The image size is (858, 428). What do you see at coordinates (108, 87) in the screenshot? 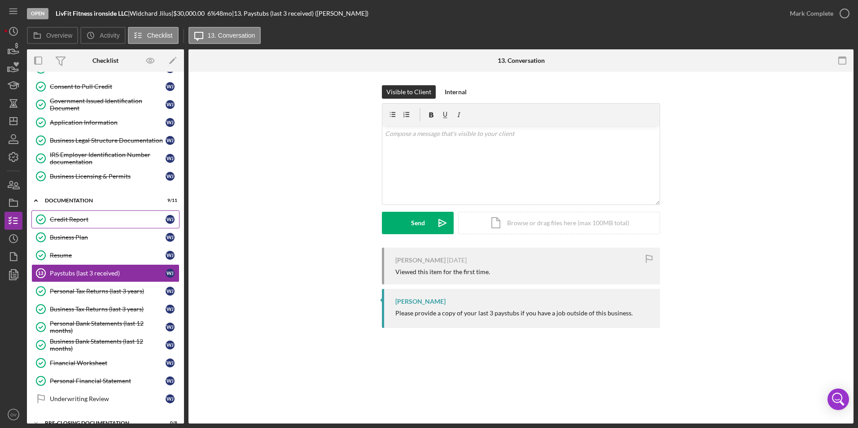
I see `div: Consent to Pull Credit` at bounding box center [108, 87].